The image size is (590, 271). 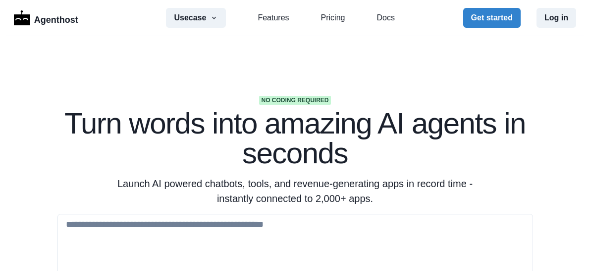 What do you see at coordinates (22, 18) in the screenshot?
I see `img: Logo` at bounding box center [22, 18].